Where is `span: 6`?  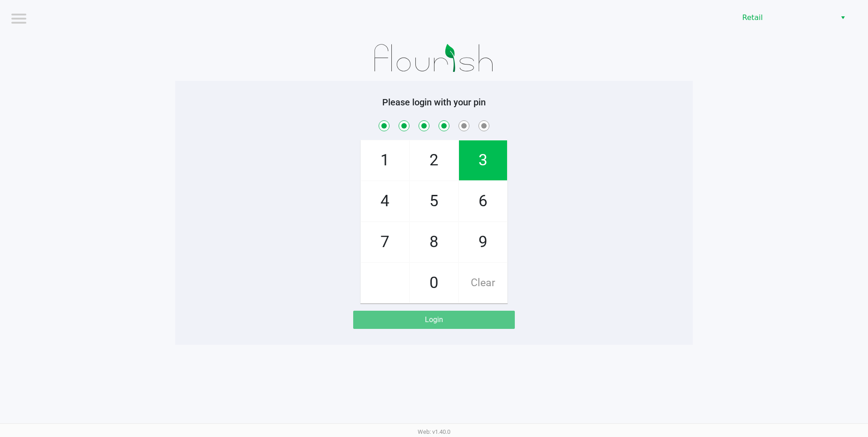 span: 6 is located at coordinates (483, 201).